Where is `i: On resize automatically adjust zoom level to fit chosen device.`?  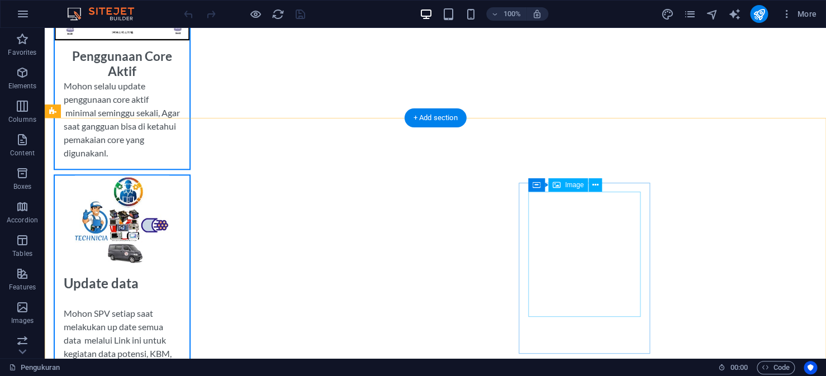 i: On resize automatically adjust zoom level to fit chosen device. is located at coordinates (537, 14).